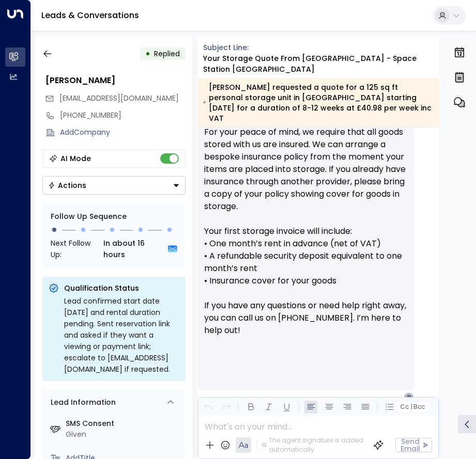 The width and height of the screenshot is (476, 459). I want to click on button: Cc|Bcc, so click(413, 407).